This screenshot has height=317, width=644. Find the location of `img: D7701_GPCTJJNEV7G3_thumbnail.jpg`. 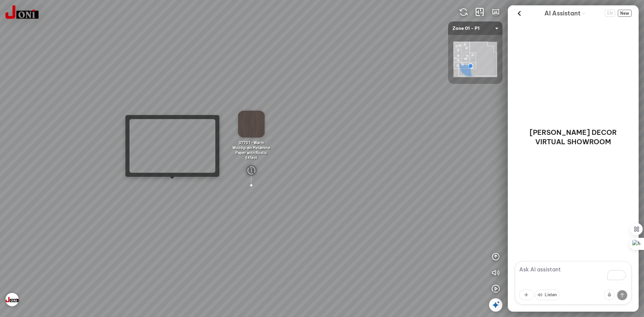

img: D7701_GPCTJJNEV7G3_thumbnail.jpg is located at coordinates (251, 124).